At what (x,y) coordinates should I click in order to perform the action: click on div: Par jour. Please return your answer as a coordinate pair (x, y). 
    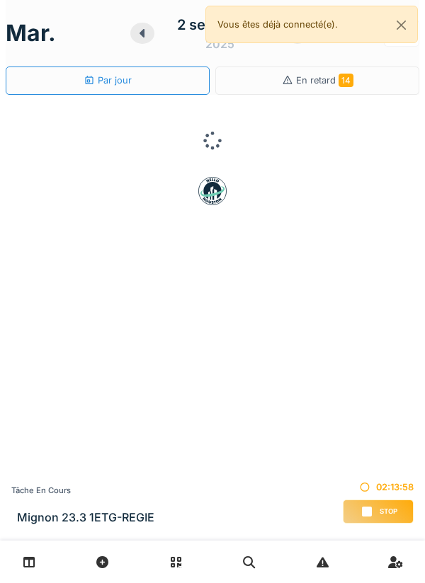
    Looking at the image, I should click on (108, 80).